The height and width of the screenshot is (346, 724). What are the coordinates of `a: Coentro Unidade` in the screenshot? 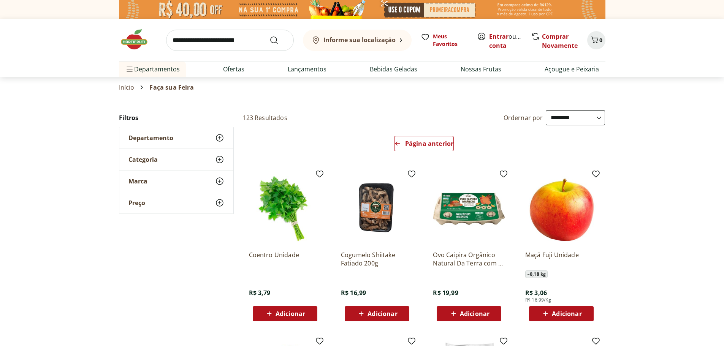 It's located at (285, 259).